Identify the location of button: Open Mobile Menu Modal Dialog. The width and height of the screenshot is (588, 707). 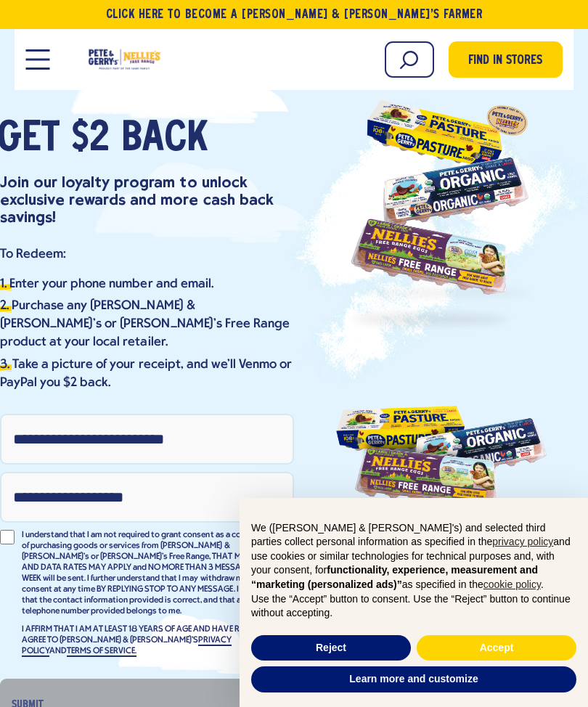
(37, 60).